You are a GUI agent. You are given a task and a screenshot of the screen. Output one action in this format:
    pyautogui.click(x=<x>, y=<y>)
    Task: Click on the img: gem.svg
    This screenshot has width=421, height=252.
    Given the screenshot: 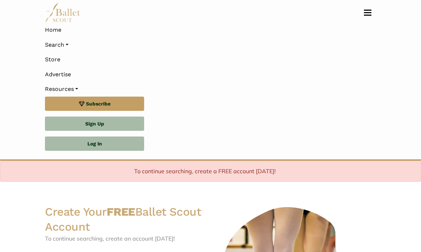 What is the action you would take?
    pyautogui.click(x=82, y=104)
    